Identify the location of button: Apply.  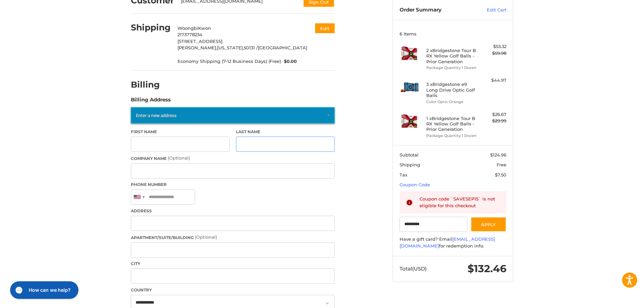
(489, 224).